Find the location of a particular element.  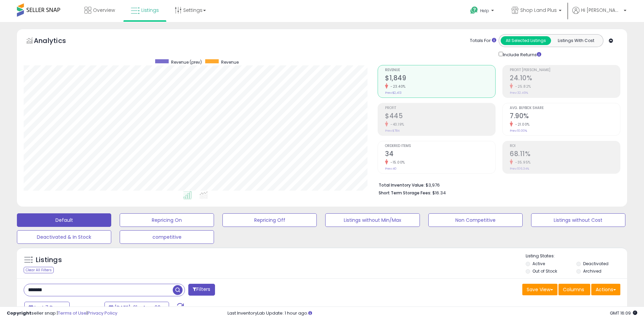

small: Prev: 40 is located at coordinates (391, 169).